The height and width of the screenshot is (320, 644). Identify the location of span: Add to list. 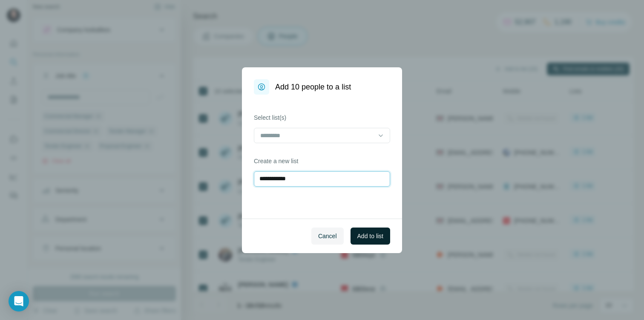
(370, 236).